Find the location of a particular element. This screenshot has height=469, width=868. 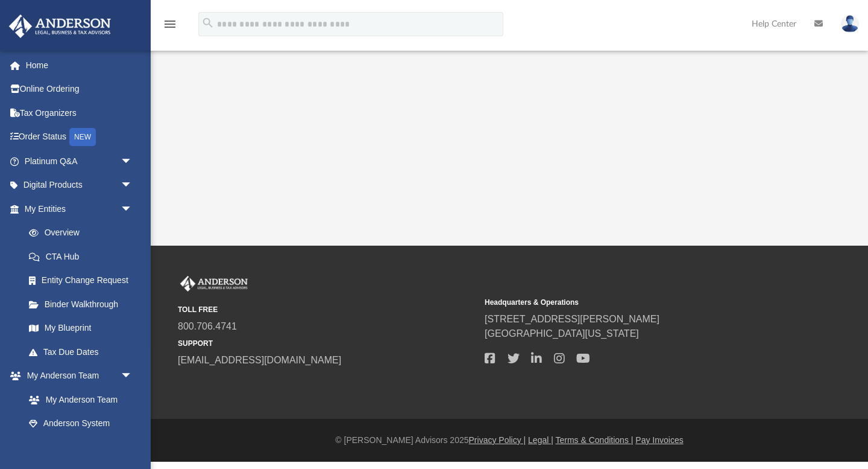

a: Binder Walkthrough is located at coordinates (84, 304).